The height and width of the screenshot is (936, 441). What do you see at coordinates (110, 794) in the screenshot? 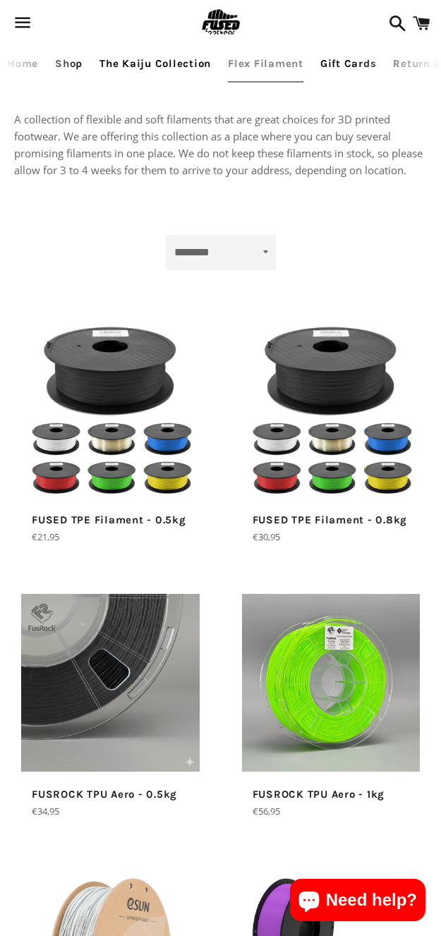
I see `p: FUSROCK TPU Aero - 0.5kg` at bounding box center [110, 794].